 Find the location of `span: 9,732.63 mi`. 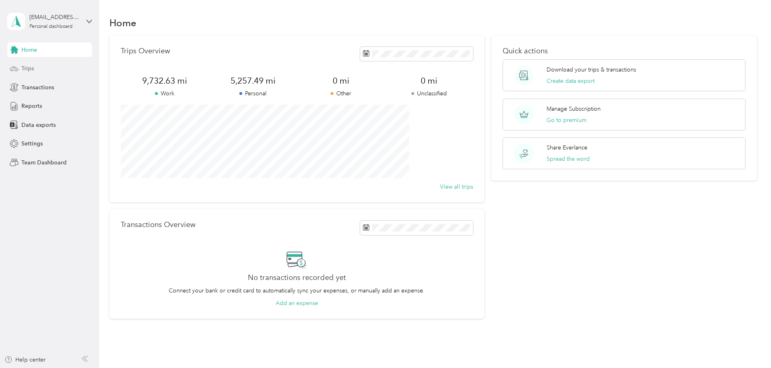

span: 9,732.63 mi is located at coordinates (165, 81).